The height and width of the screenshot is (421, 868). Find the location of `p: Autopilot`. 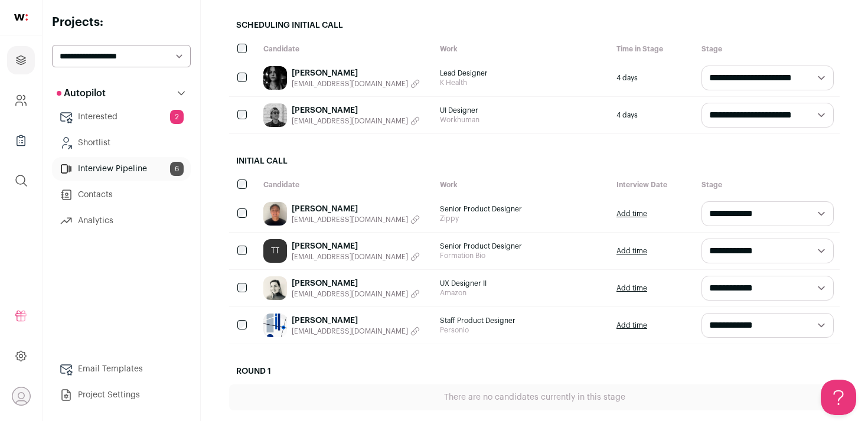

p: Autopilot is located at coordinates (81, 93).